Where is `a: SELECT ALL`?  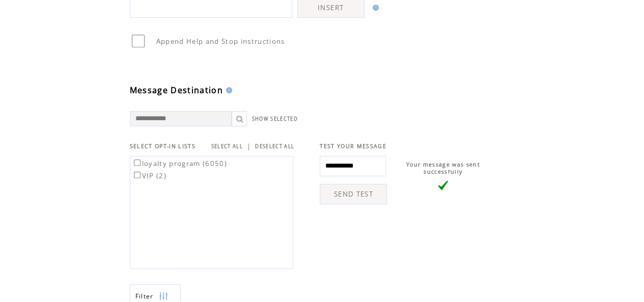 a: SELECT ALL is located at coordinates (227, 146).